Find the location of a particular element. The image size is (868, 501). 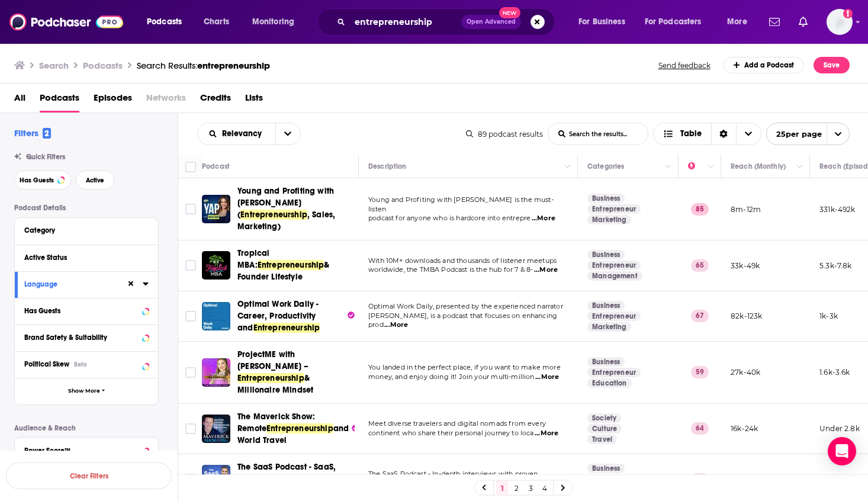

span: Logged in as kochristina is located at coordinates (840, 22).